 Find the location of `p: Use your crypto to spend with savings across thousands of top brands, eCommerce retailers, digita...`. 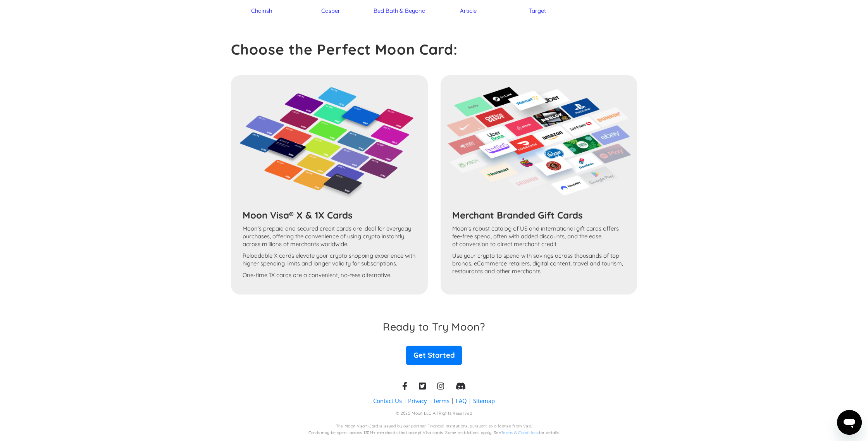

p: Use your crypto to spend with savings across thousands of top brands, eCommerce retailers, digita... is located at coordinates (539, 264).